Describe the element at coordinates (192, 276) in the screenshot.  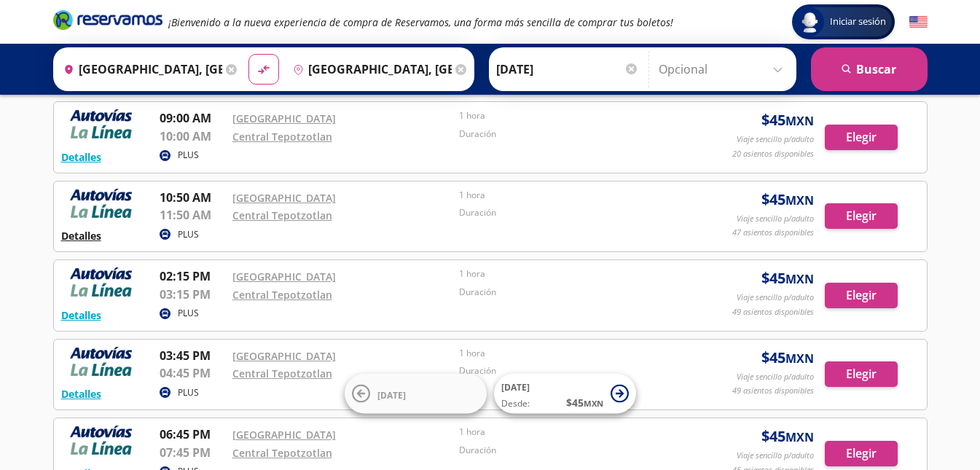
I see `p: 02:15 PM` at that location.